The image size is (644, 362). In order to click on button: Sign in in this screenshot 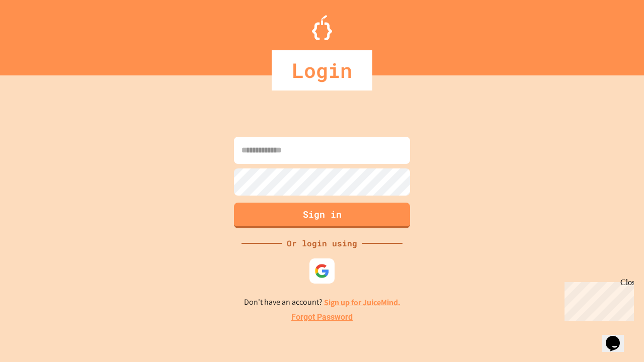, I will do `click(322, 215)`.